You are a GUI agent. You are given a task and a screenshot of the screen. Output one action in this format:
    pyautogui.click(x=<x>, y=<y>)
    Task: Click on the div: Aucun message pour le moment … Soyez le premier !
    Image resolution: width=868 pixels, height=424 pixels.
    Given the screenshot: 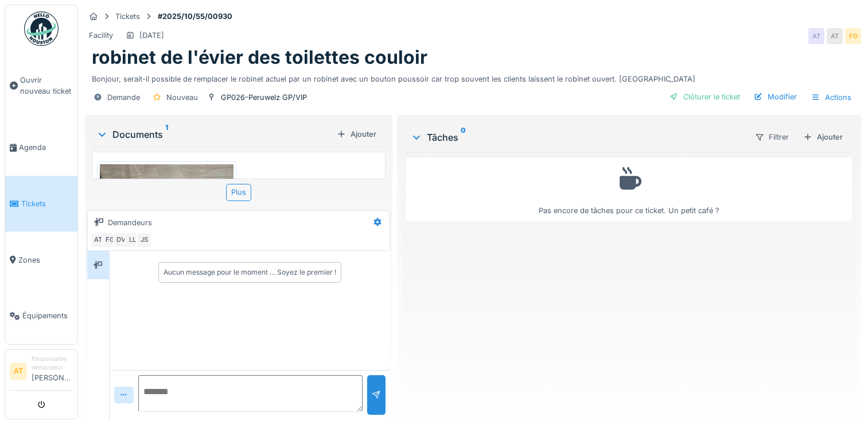 What is the action you would take?
    pyautogui.click(x=250, y=272)
    